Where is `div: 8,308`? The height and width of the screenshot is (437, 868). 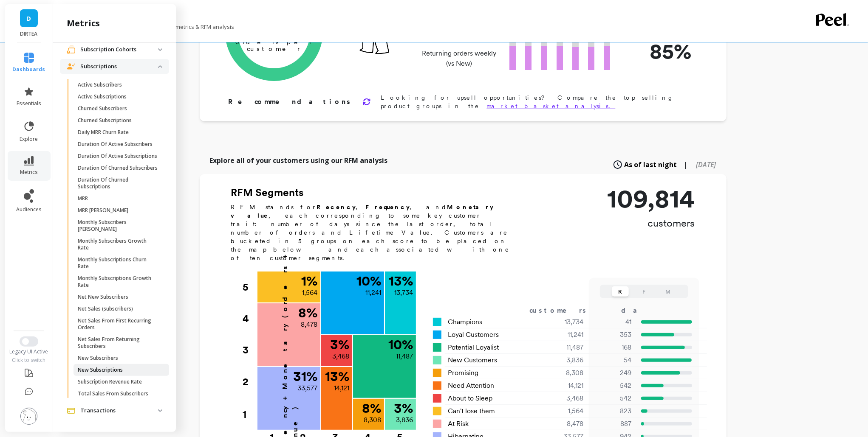
div: 8,308 is located at coordinates (564, 373).